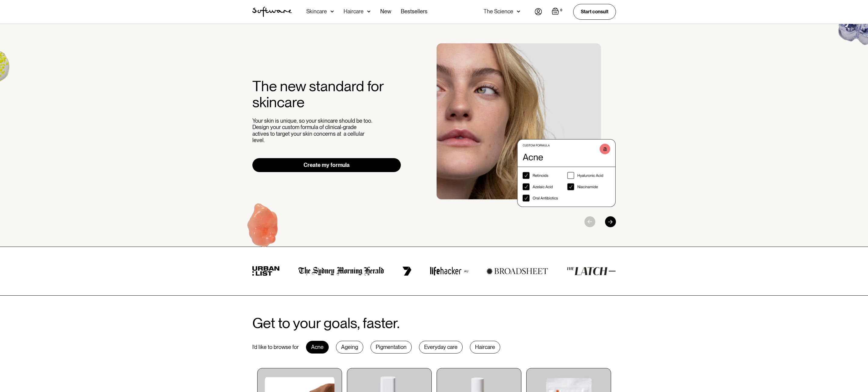 This screenshot has height=392, width=868. What do you see at coordinates (272, 12) in the screenshot?
I see `a: home` at bounding box center [272, 12].